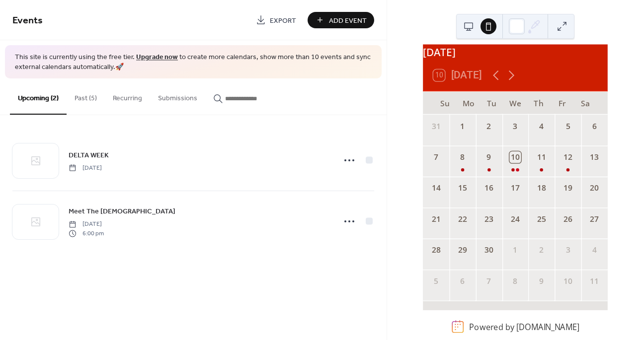 Image resolution: width=644 pixels, height=340 pixels. I want to click on div: 19, so click(568, 188).